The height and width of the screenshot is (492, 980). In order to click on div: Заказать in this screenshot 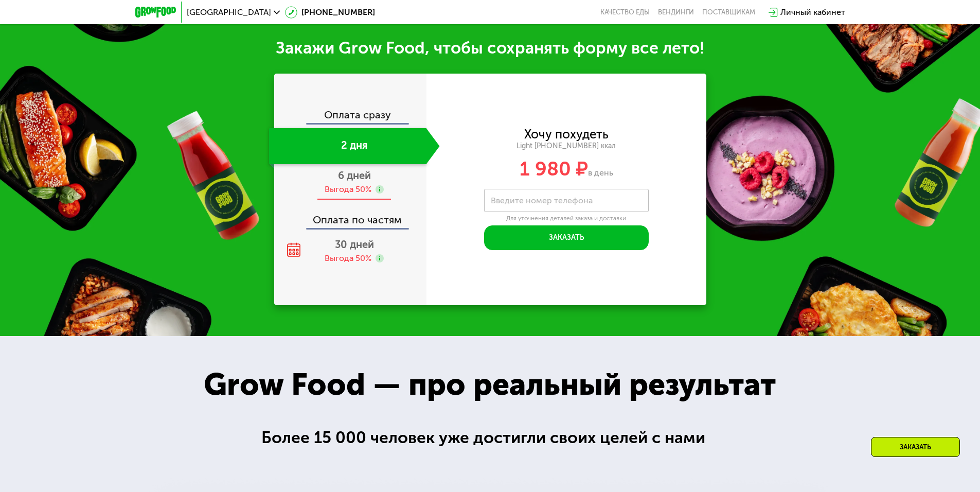, I will do `click(915, 447)`.